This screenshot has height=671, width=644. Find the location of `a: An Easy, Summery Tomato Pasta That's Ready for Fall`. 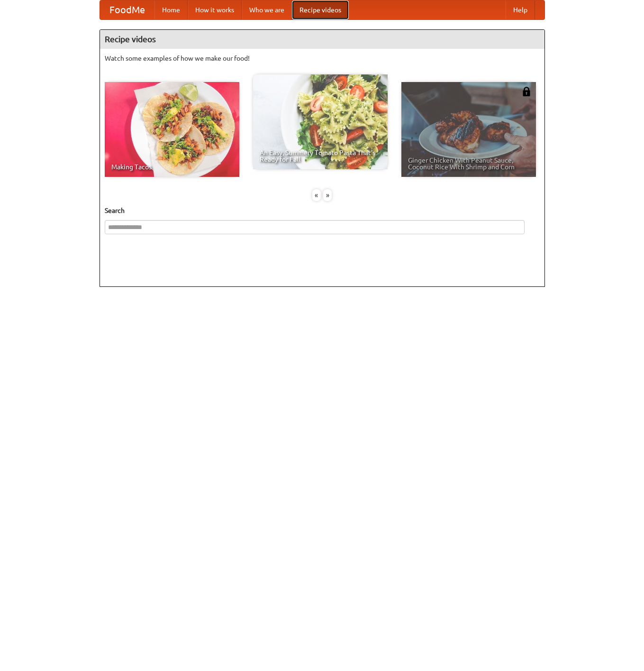

a: An Easy, Summery Tomato Pasta That's Ready for Fall is located at coordinates (320, 122).